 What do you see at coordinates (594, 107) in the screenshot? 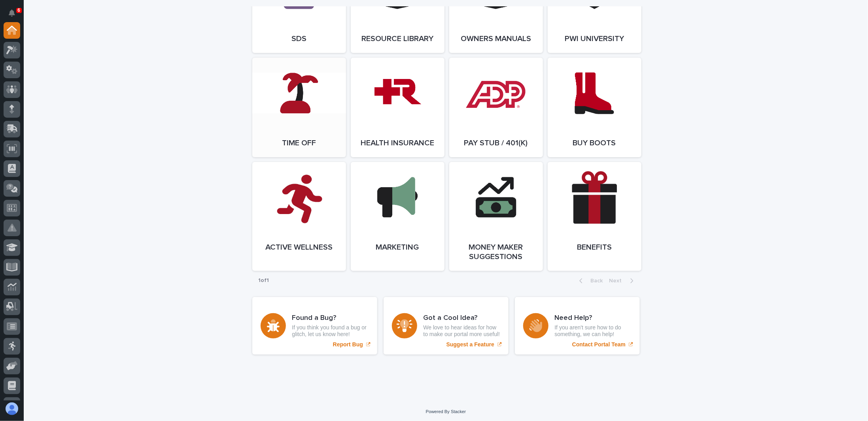
I see `a: Buy Boots` at bounding box center [594, 107].